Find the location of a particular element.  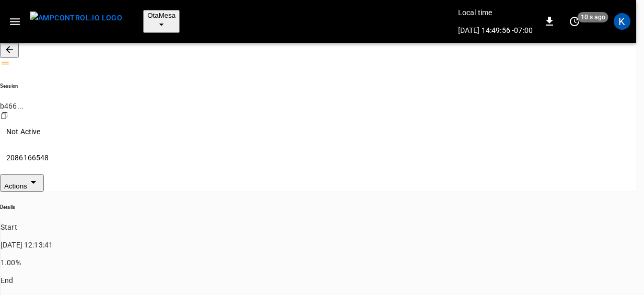

button: menu is located at coordinates (76, 21).